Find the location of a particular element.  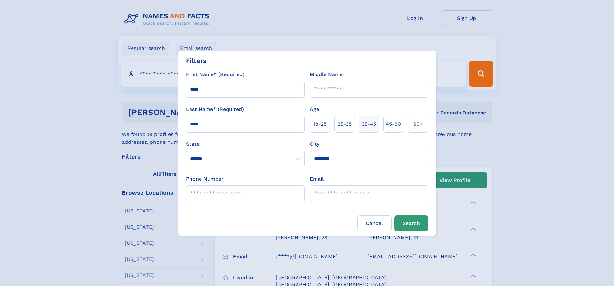

label: State is located at coordinates (245, 144).